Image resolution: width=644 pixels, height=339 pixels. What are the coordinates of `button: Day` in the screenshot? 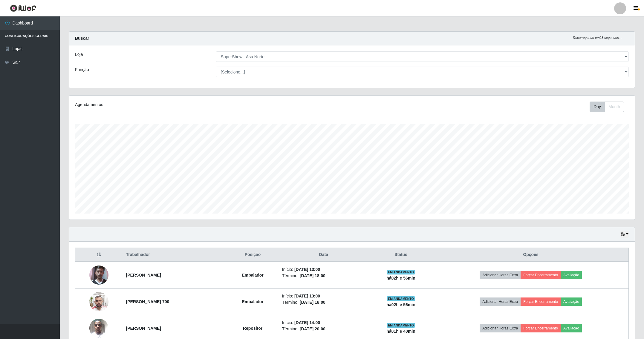 It's located at (597, 107).